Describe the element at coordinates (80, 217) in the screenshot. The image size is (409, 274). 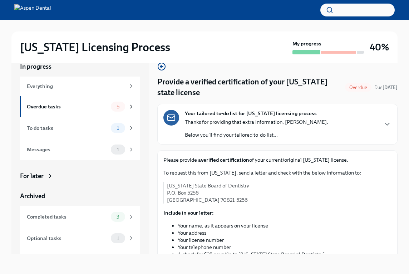
I see `a: Completed tasks3` at that location.